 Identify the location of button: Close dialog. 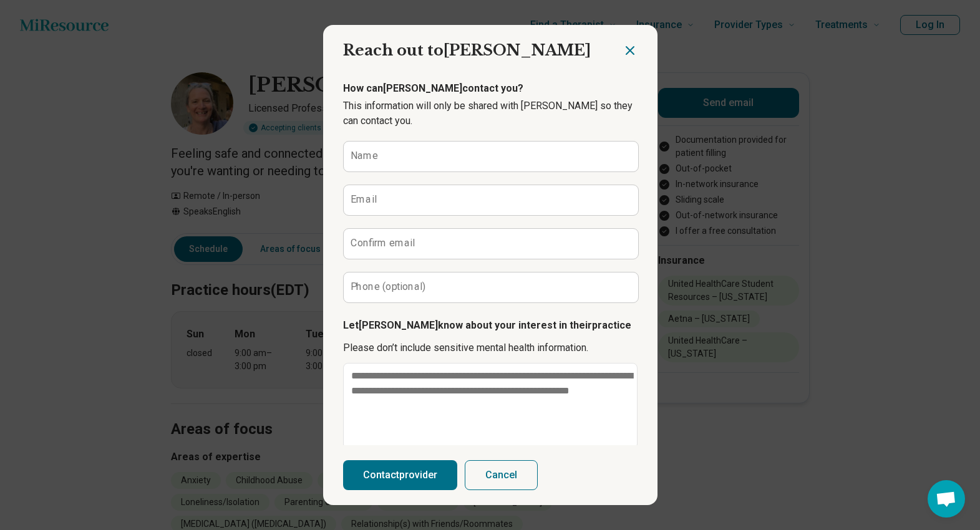
(630, 50).